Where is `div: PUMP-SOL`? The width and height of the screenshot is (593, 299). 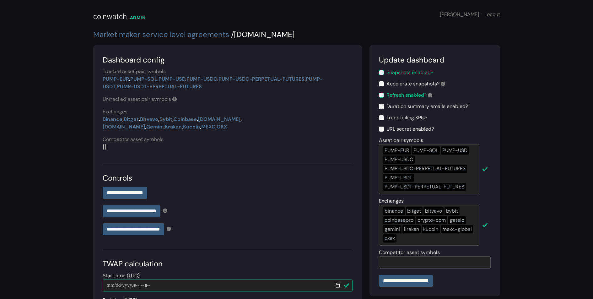 div: PUMP-SOL is located at coordinates (425, 150).